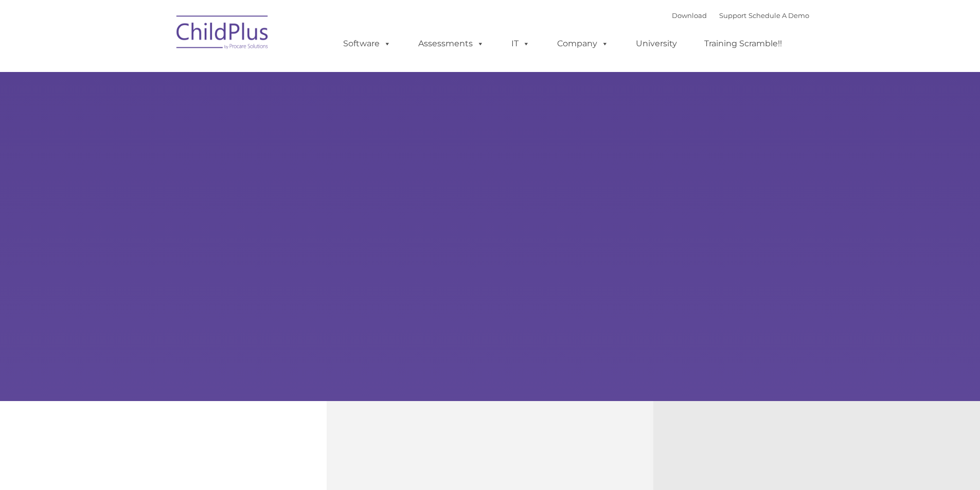 This screenshot has height=490, width=980. What do you see at coordinates (690, 16) in the screenshot?
I see `a: Download` at bounding box center [690, 16].